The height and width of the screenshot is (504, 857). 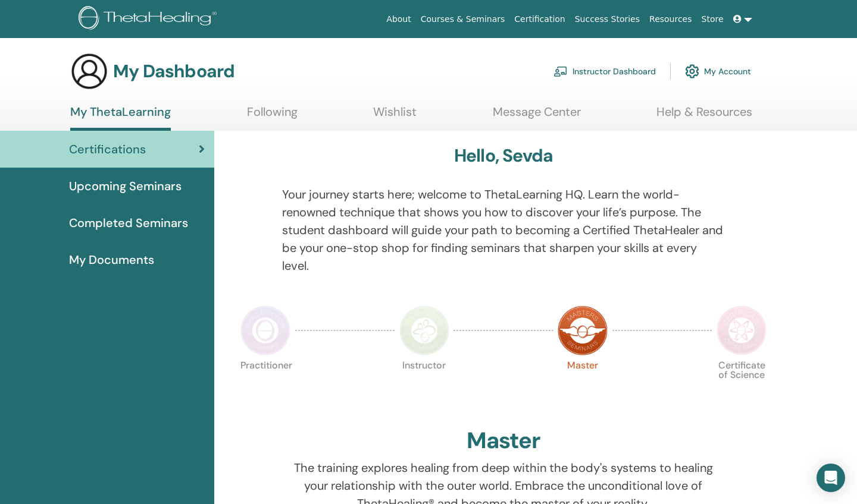 What do you see at coordinates (504, 230) in the screenshot?
I see `p: Your journey starts here; welcome to ThetaLearning HQ. Learn the world-renowned technique that sh...` at bounding box center [504, 230].